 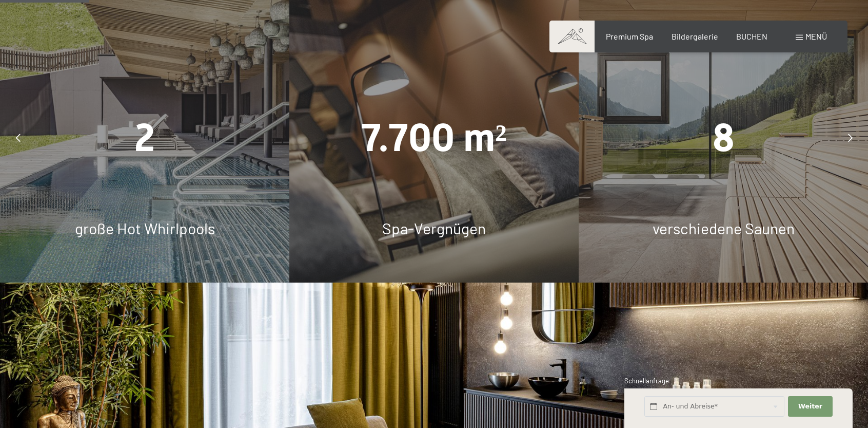 What do you see at coordinates (810, 406) in the screenshot?
I see `button: Weiter` at bounding box center [810, 406].